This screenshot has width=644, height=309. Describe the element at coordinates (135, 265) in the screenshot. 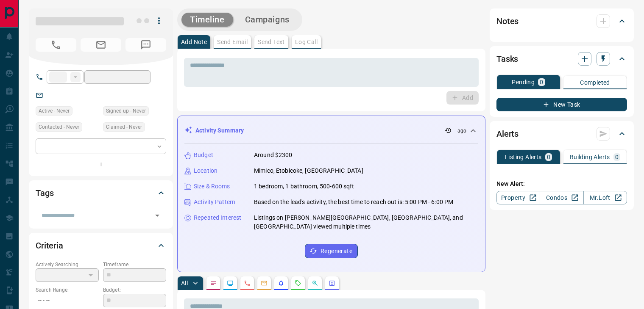

I see `p: Timeframe:` at that location.